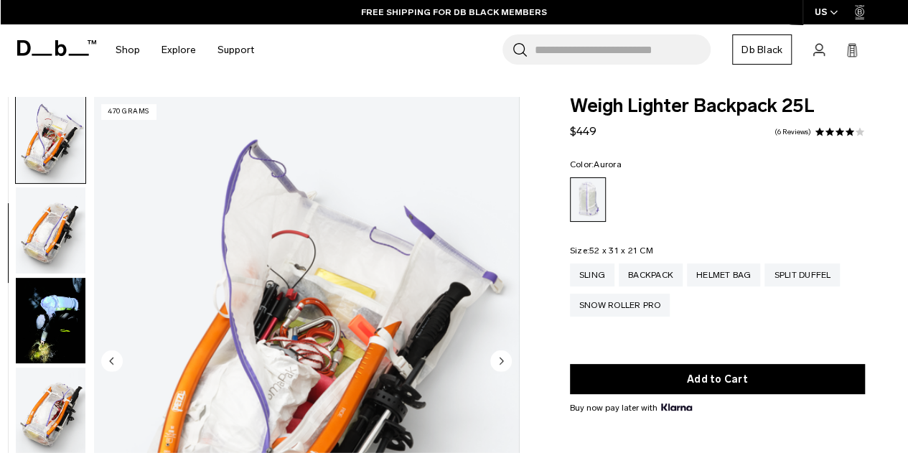 This screenshot has height=453, width=908. I want to click on a: Sling, so click(592, 275).